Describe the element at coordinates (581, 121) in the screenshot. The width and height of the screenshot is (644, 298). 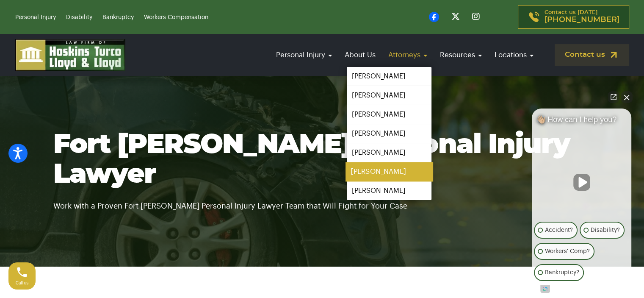
I see `div: 👋🏼 How can I help you?` at that location.